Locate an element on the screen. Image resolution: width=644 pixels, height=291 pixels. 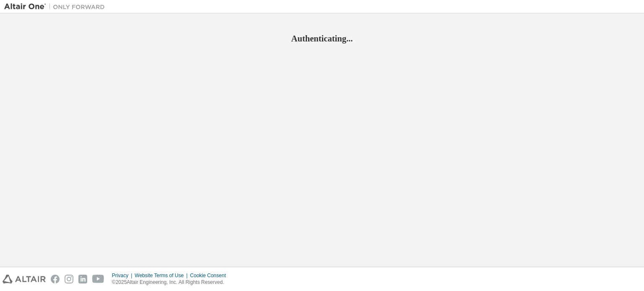
div: Website Terms of Use is located at coordinates (162, 275).